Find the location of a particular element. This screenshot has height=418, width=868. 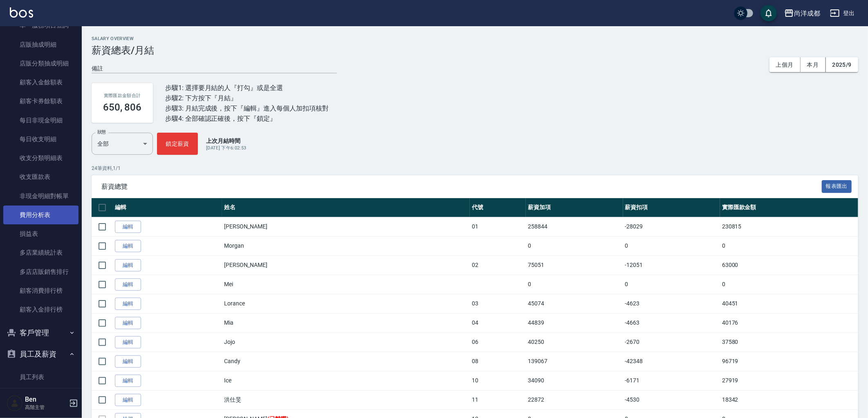

button: 尚洋成都 is located at coordinates (803, 13).